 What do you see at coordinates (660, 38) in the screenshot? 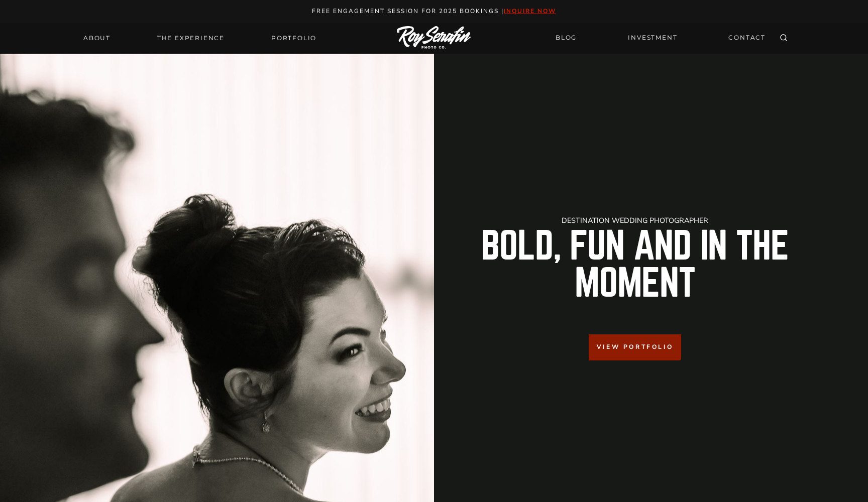
I see `nav: Secondary Navigation` at bounding box center [660, 38].